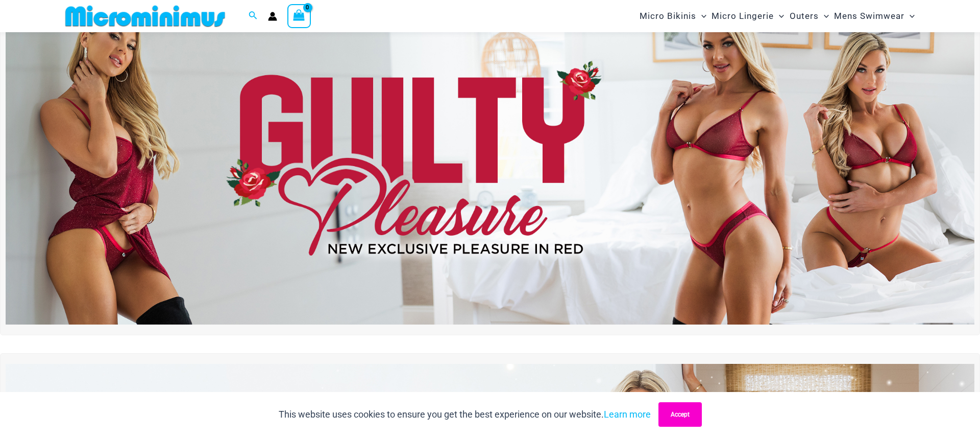  What do you see at coordinates (667, 15) in the screenshot?
I see `span: Micro Bikinis` at bounding box center [667, 15].